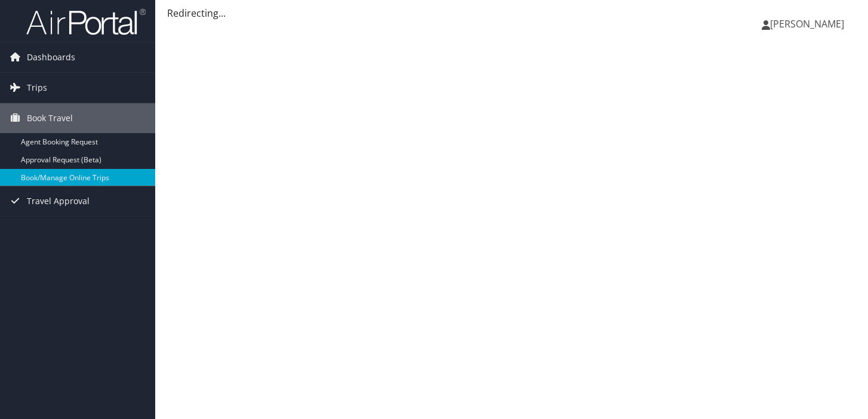 Image resolution: width=868 pixels, height=419 pixels. What do you see at coordinates (58, 201) in the screenshot?
I see `span: Travel Approval` at bounding box center [58, 201].